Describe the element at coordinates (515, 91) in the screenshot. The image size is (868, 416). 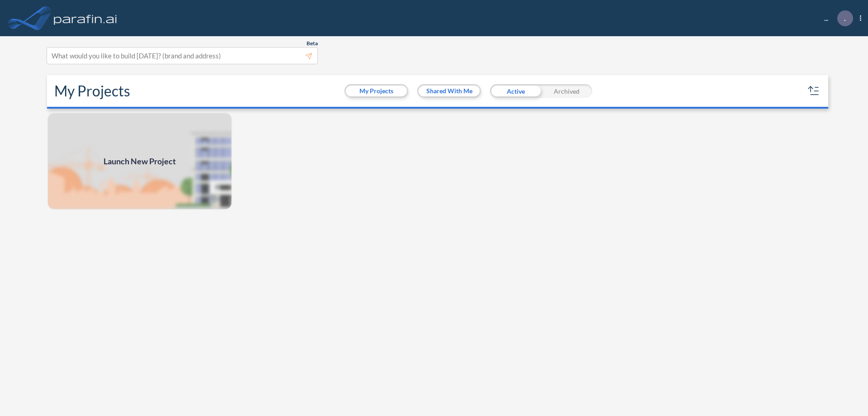
I see `div: Active` at that location.